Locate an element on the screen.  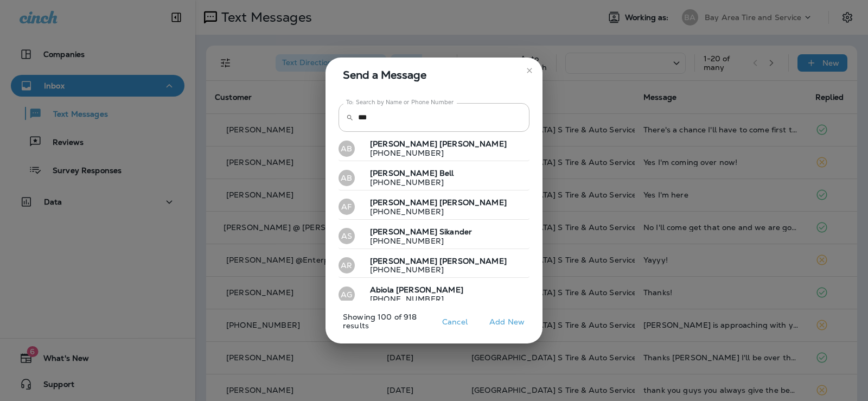
span: Sikander is located at coordinates (455, 231).